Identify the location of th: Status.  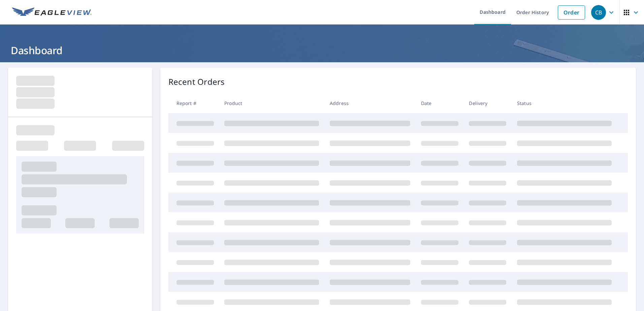
(564, 103).